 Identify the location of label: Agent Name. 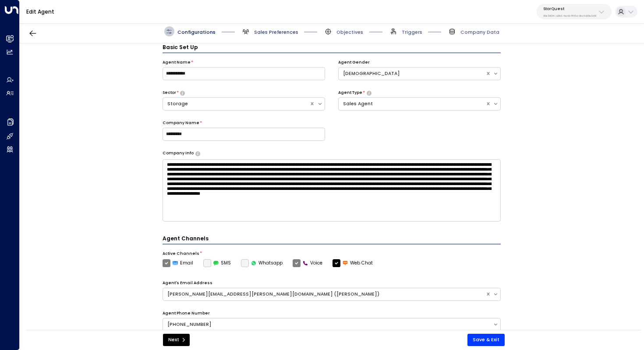
(177, 63).